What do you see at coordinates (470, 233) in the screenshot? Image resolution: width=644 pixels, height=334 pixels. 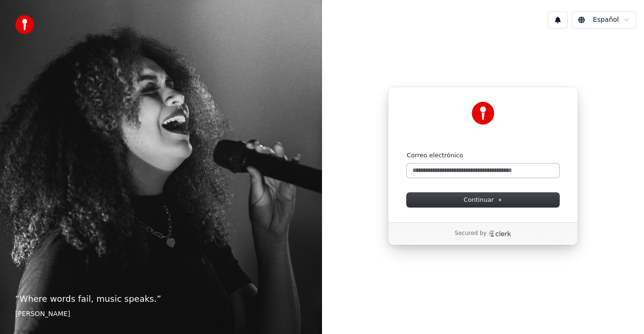 I see `p: Secured by` at bounding box center [470, 233].